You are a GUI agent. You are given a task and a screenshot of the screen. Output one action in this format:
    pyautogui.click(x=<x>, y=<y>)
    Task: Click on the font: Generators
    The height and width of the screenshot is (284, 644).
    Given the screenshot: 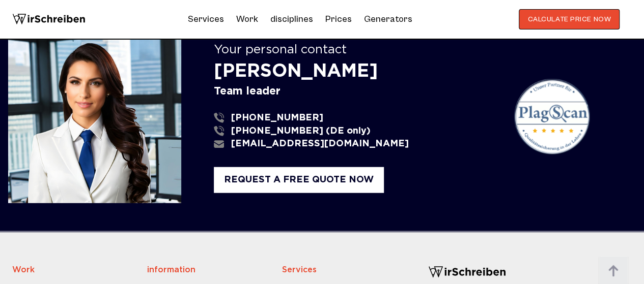 What is the action you would take?
    pyautogui.click(x=388, y=19)
    